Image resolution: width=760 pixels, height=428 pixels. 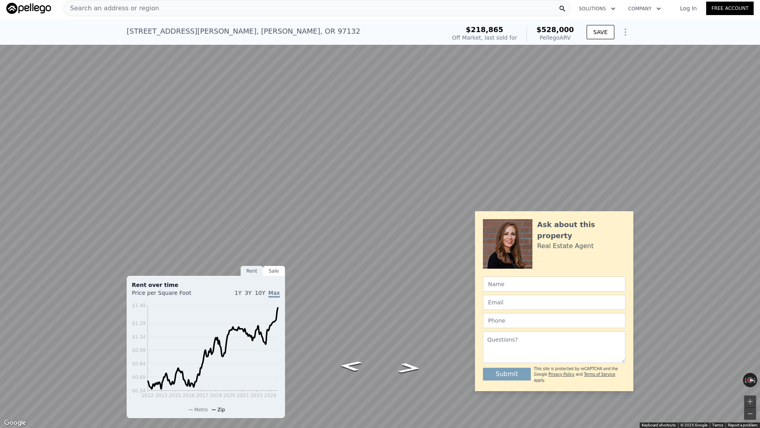 I want to click on span: 10Y, so click(x=260, y=293).